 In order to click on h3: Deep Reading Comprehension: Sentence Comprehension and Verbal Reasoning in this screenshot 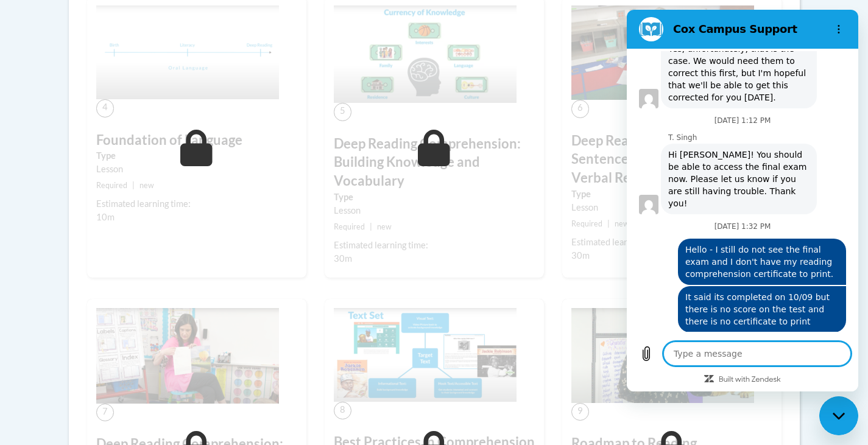, I will do `click(672, 160)`.